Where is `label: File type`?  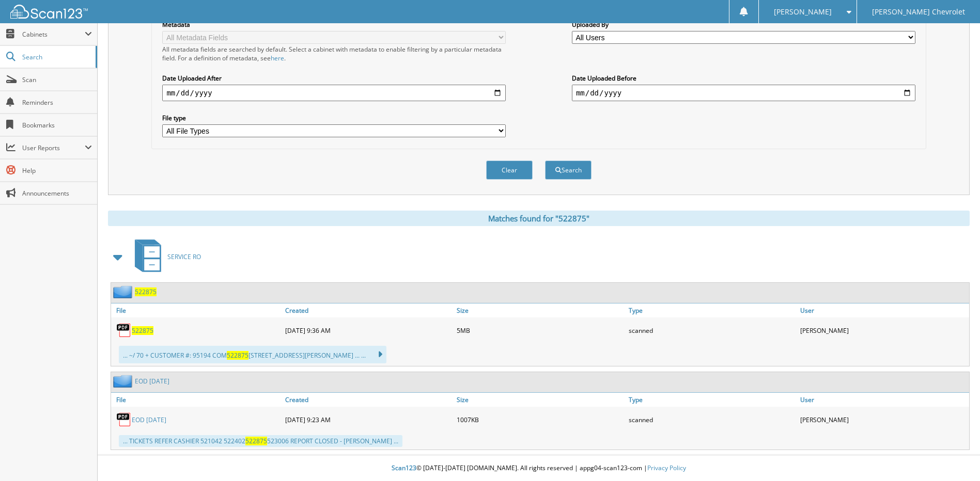 label: File type is located at coordinates (334, 118).